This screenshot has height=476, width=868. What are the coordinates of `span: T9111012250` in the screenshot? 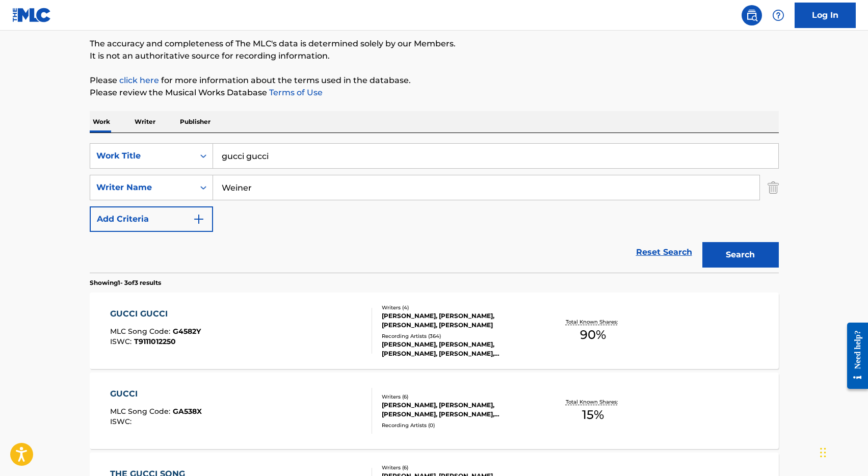 It's located at (155, 341).